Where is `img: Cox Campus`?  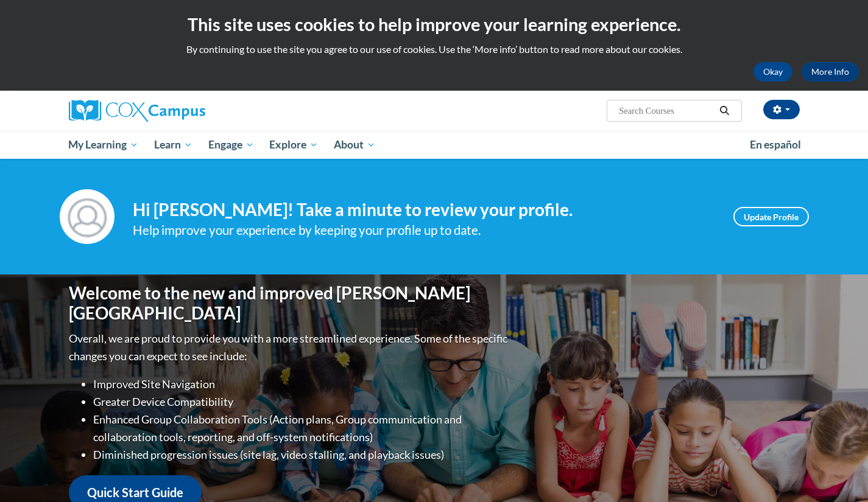 img: Cox Campus is located at coordinates (137, 111).